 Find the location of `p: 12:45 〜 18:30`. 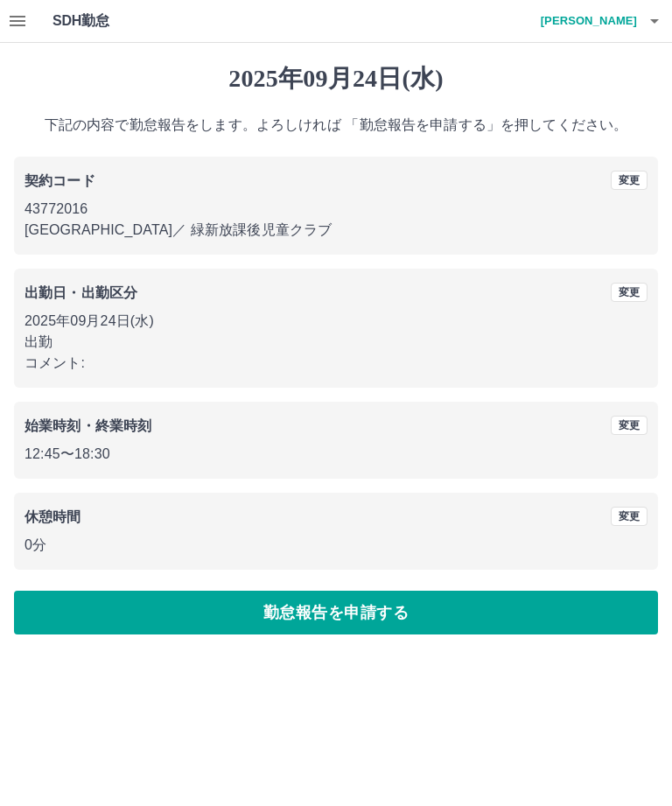

p: 12:45 〜 18:30 is located at coordinates (336, 454).